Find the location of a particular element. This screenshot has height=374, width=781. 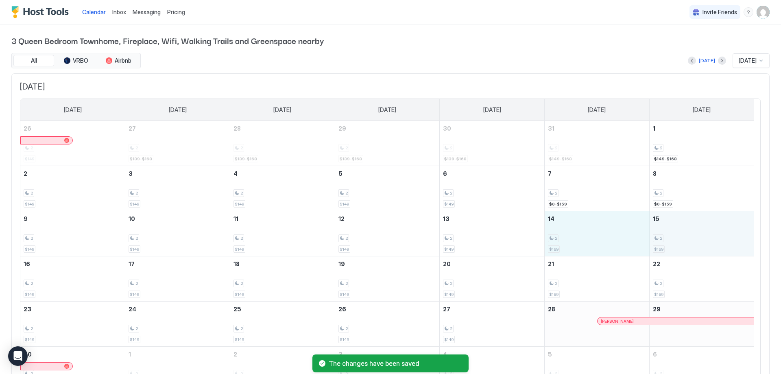

td: November 8, 2025 is located at coordinates (702, 188).